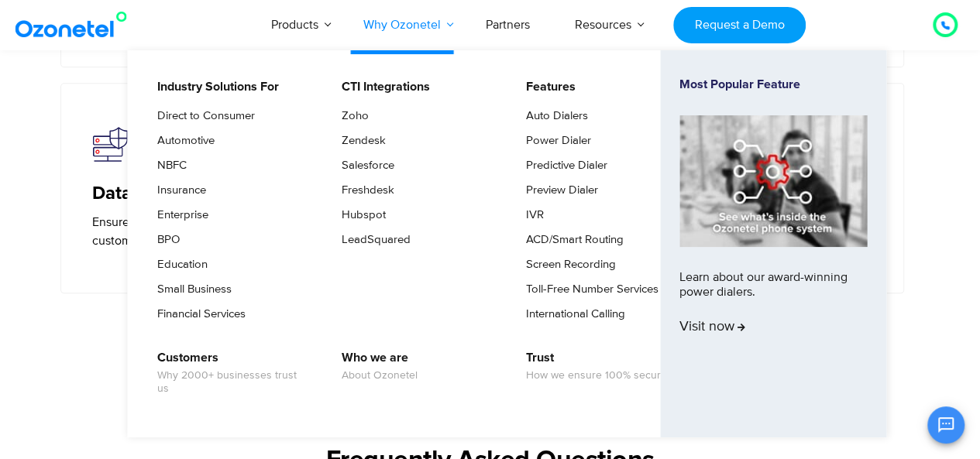 This screenshot has width=980, height=459. I want to click on a: International Calling, so click(571, 314).